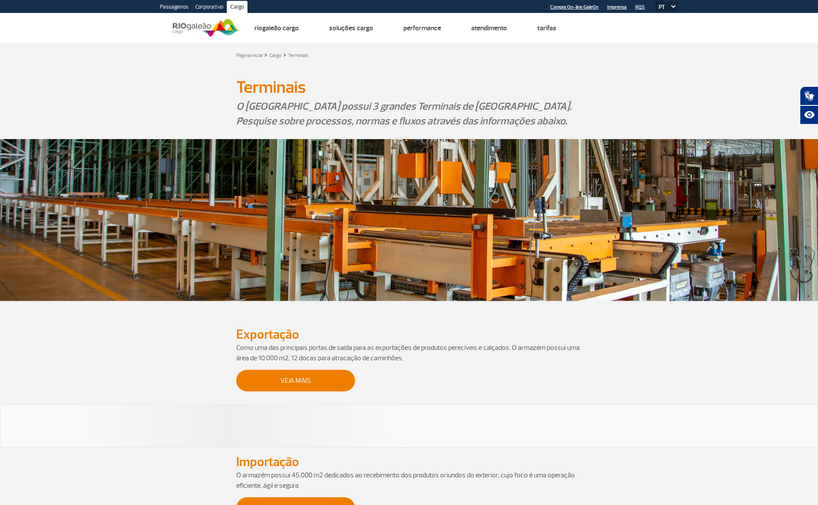 The width and height of the screenshot is (818, 505). Describe the element at coordinates (547, 28) in the screenshot. I see `a: Tarifas` at that location.